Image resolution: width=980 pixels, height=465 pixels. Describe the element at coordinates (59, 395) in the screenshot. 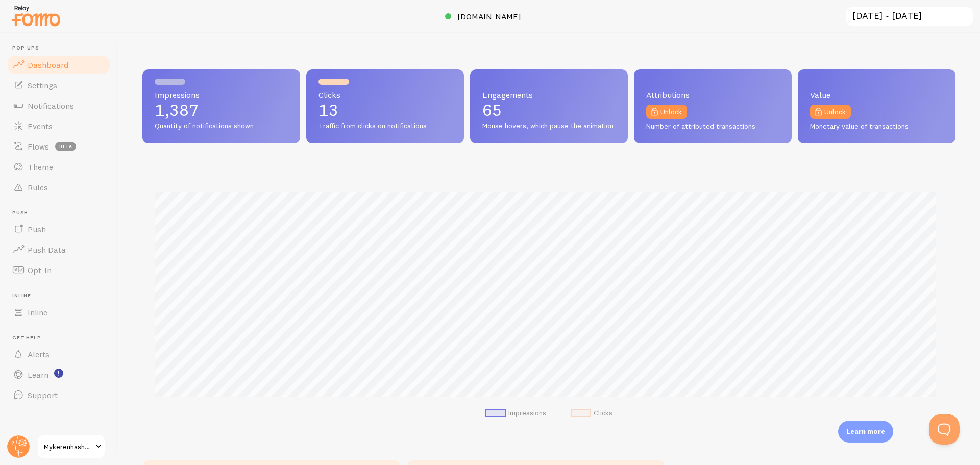

I see `a: Support` at that location.